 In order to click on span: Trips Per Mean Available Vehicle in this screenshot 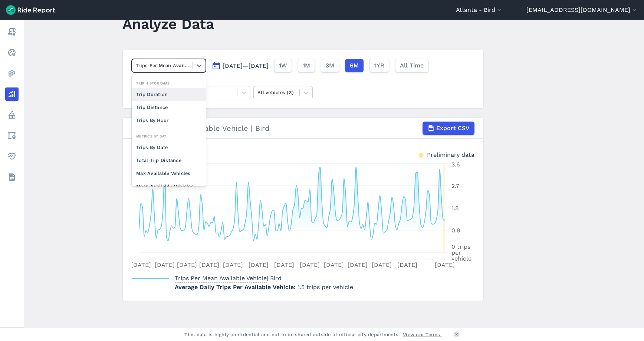, I will do `click(221, 277)`.